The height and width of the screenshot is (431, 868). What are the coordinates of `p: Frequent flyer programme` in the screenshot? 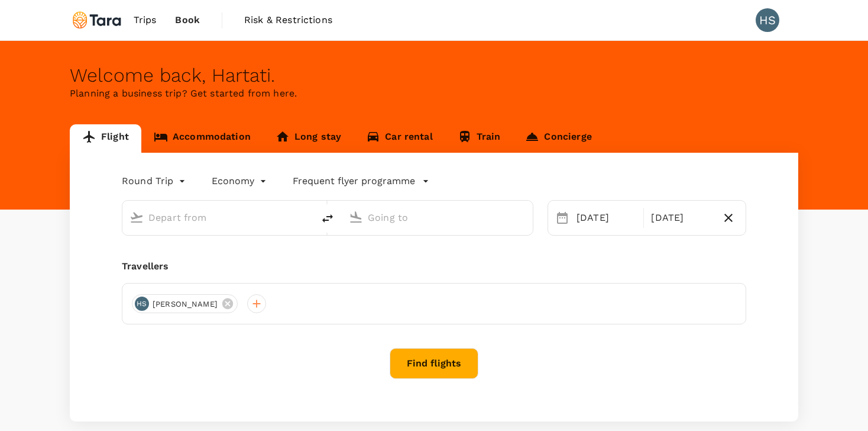 It's located at (354, 181).